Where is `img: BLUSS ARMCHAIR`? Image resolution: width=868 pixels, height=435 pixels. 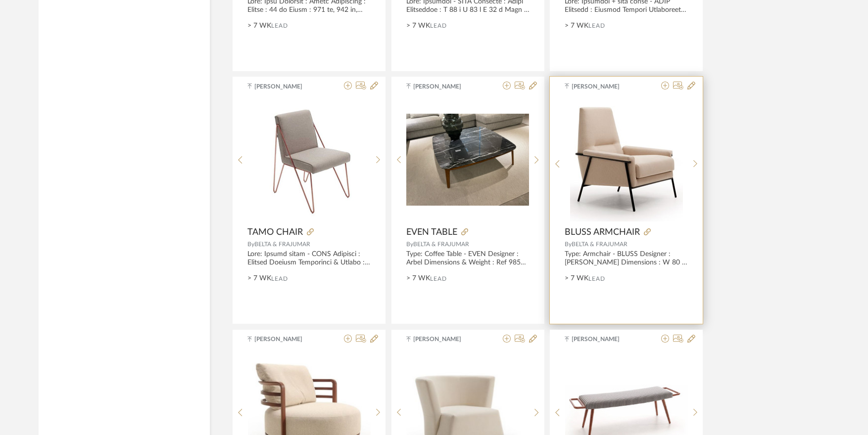
img: BLUSS ARMCHAIR is located at coordinates (627, 160).